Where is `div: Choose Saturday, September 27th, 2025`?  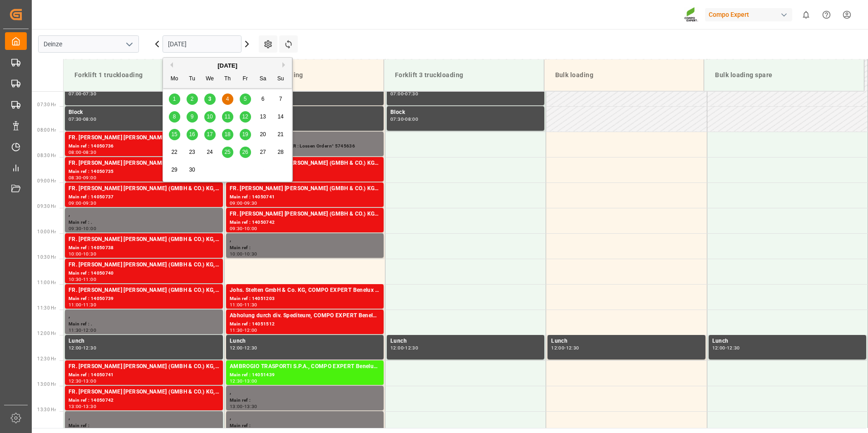 div: Choose Saturday, September 27th, 2025 is located at coordinates (263, 152).